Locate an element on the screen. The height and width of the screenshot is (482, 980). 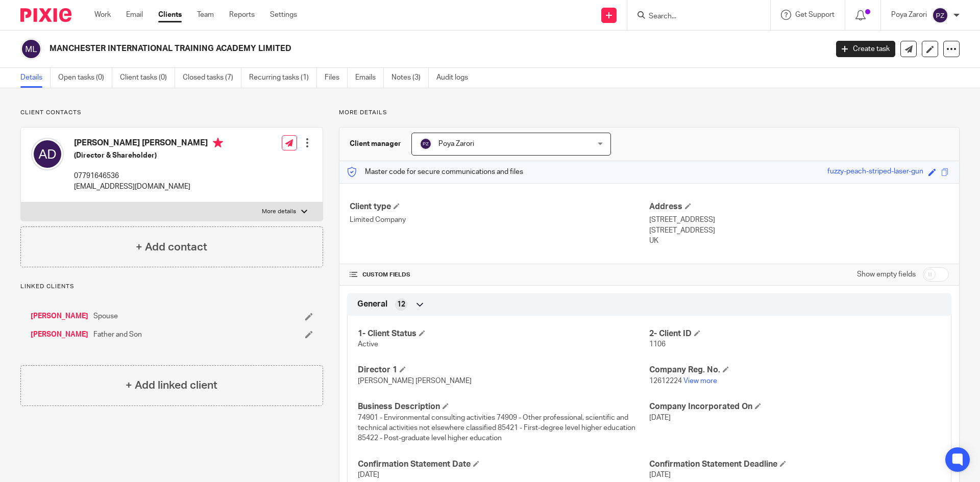
img: Pixie is located at coordinates (46, 15).